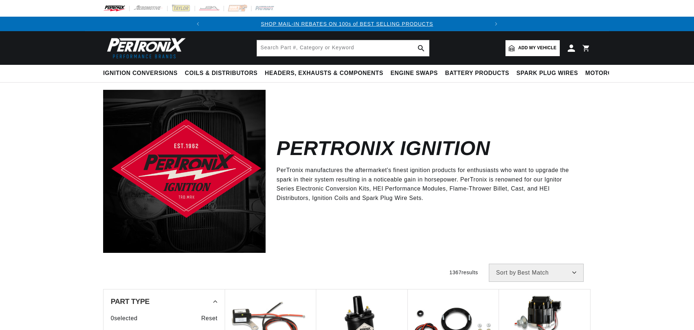 The image size is (694, 330). Describe the element at coordinates (343, 48) in the screenshot. I see `input: Search Part #, Category or Keyword` at that location.